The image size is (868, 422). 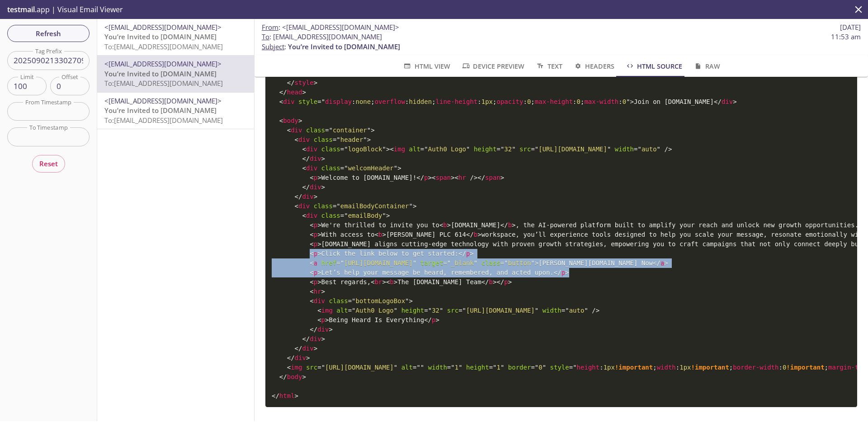 I want to click on span: 11:53 am, so click(x=846, y=37).